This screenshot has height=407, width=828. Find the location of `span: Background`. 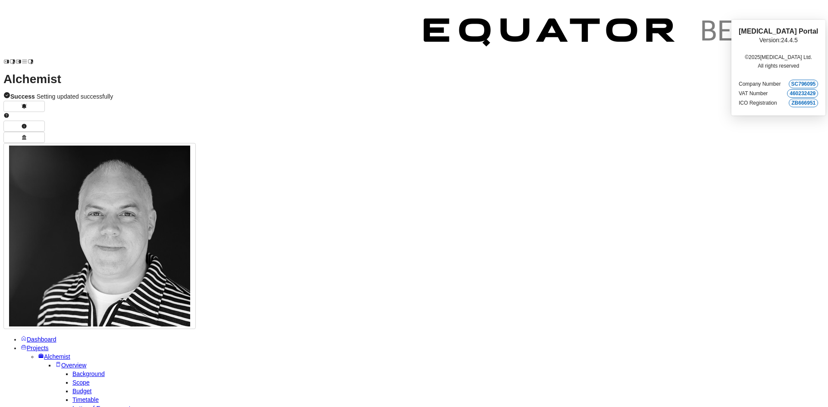

span: Background is located at coordinates (88, 374).